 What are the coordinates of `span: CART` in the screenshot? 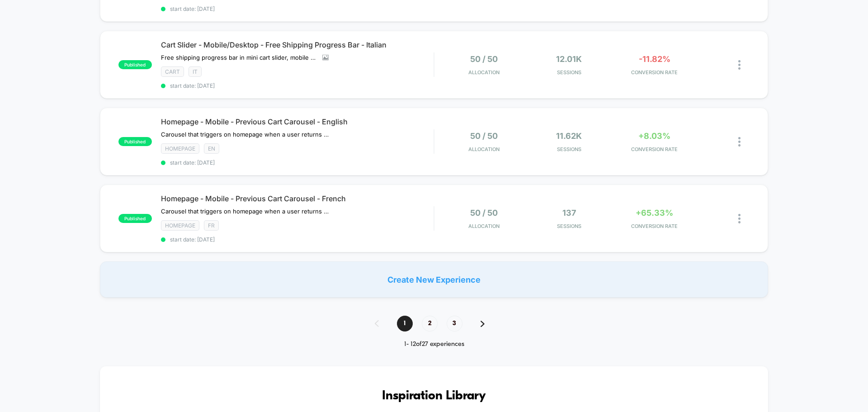 It's located at (172, 71).